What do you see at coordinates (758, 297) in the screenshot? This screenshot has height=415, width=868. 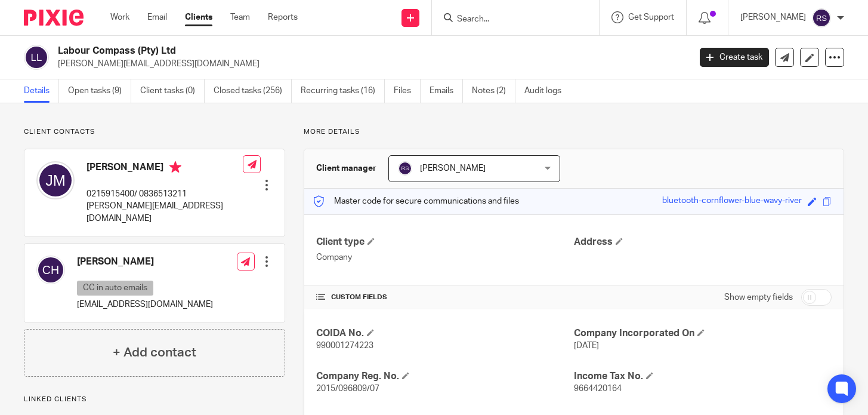 I see `label: Show empty fields` at bounding box center [758, 297].